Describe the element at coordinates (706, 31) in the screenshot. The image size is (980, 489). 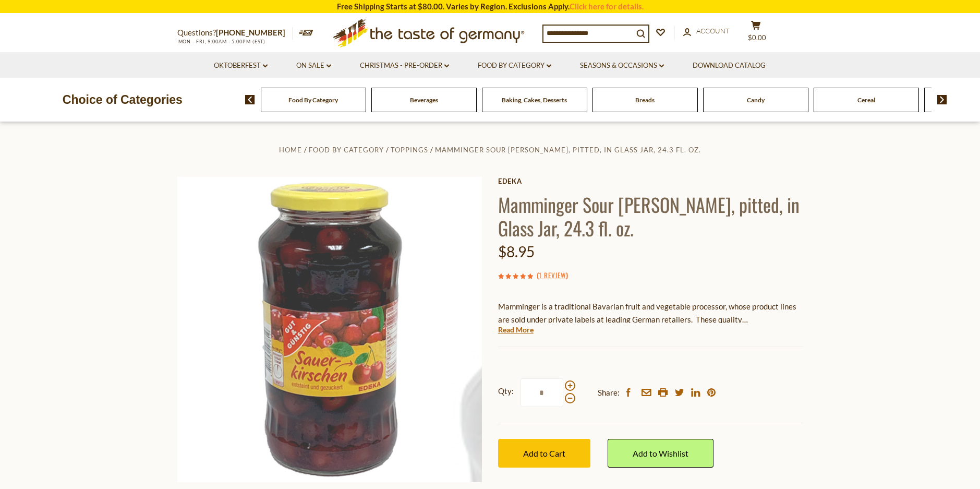
I see `a: Account` at that location.